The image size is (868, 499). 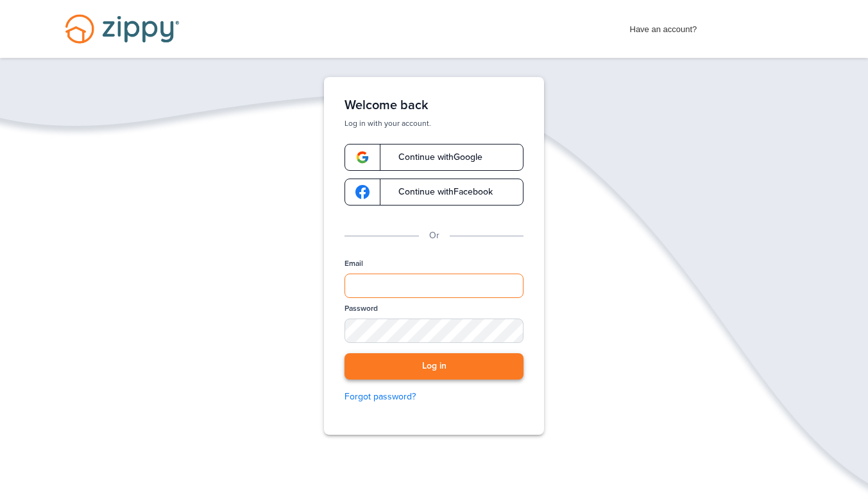 What do you see at coordinates (663, 26) in the screenshot?
I see `span: Have an account?` at bounding box center [663, 26].